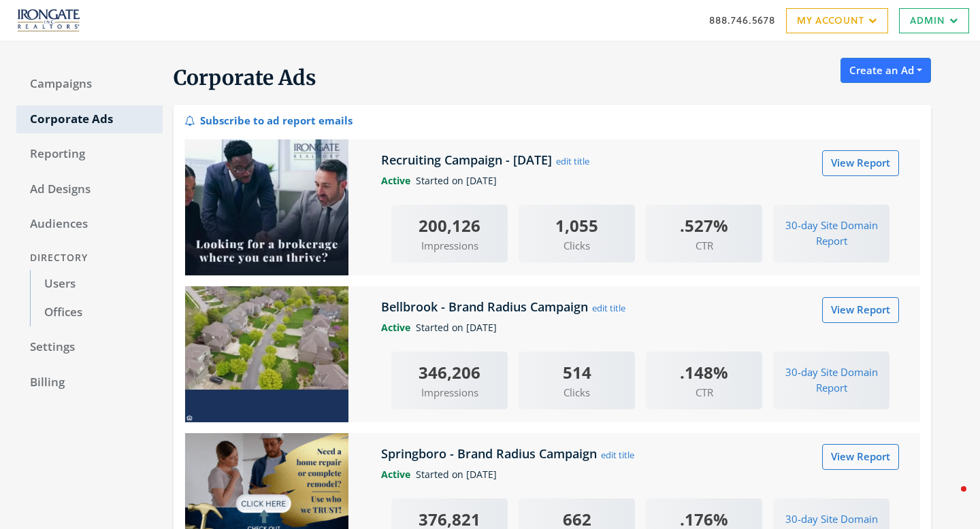 The image size is (980, 529). Describe the element at coordinates (741, 20) in the screenshot. I see `span: 888.746.5678` at that location.